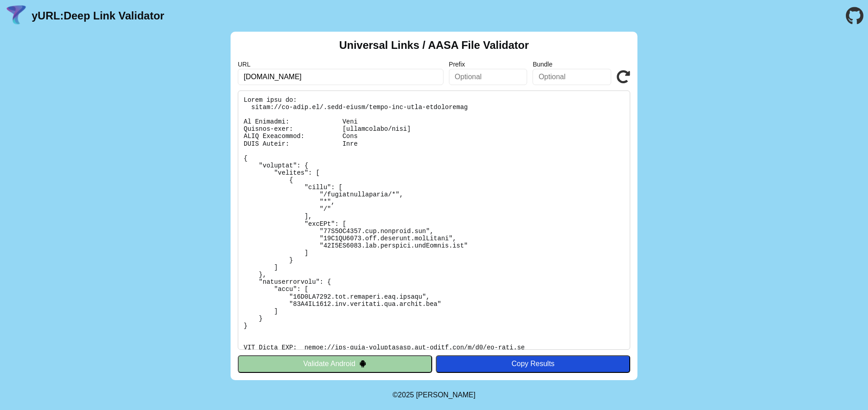 This screenshot has height=410, width=868. I want to click on h2: Universal Links / AASA File Validator, so click(434, 45).